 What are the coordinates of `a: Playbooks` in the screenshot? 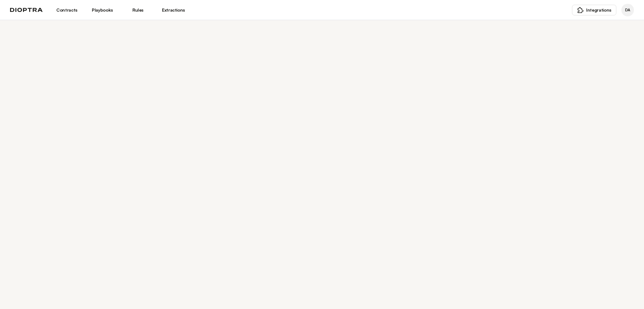 It's located at (102, 10).